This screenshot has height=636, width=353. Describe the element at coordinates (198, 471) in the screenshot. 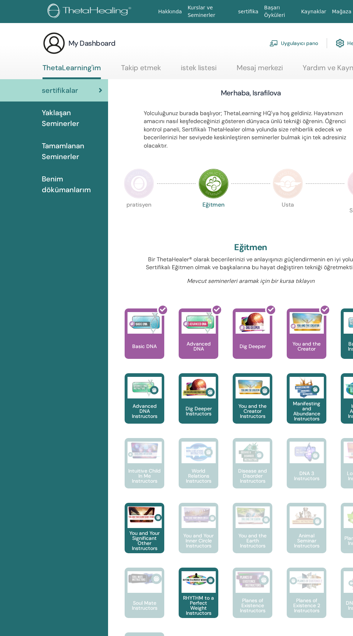

I see `a: World Relations Instructors World Relations Instructors` at that location.